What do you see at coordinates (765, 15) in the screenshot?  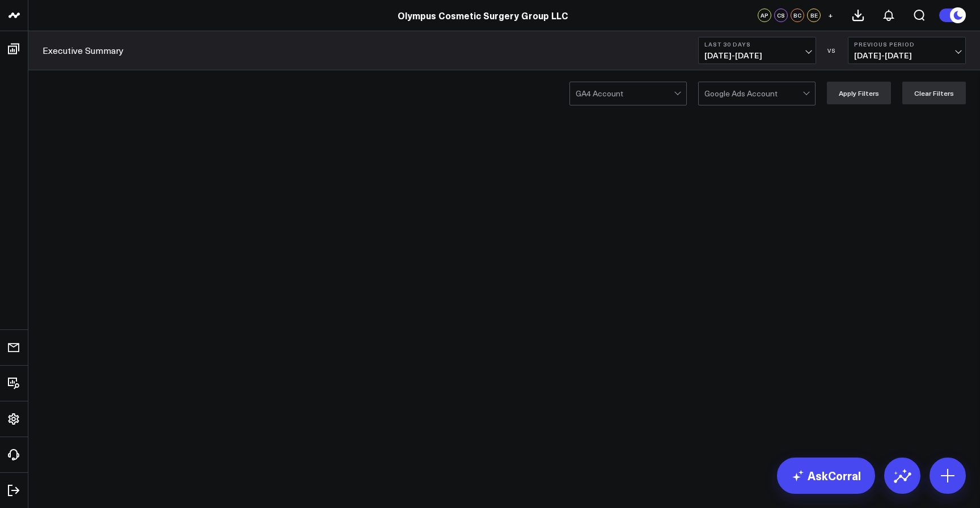 I see `div: AP` at bounding box center [765, 15].